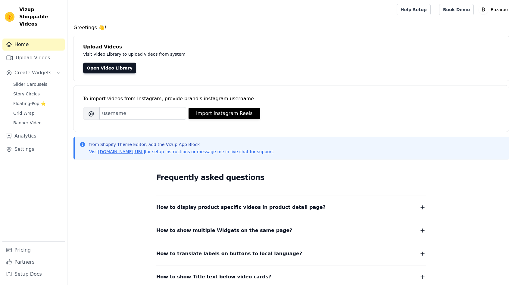  Describe the element at coordinates (37, 123) in the screenshot. I see `a: Banner Video` at that location.